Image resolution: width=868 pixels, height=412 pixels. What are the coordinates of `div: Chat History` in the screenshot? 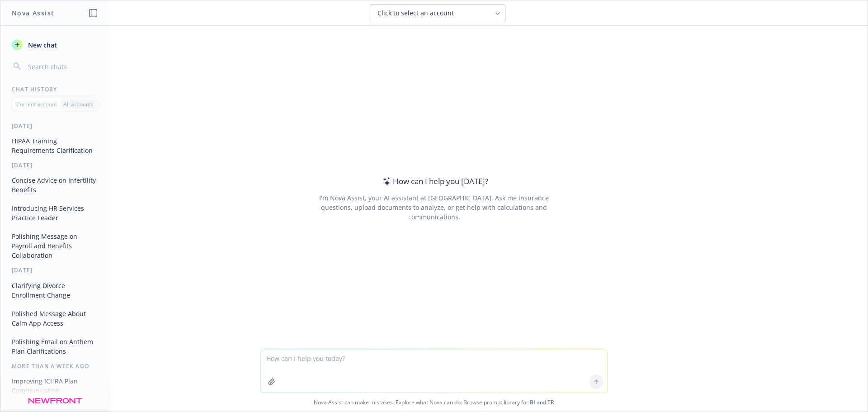 It's located at (55, 89).